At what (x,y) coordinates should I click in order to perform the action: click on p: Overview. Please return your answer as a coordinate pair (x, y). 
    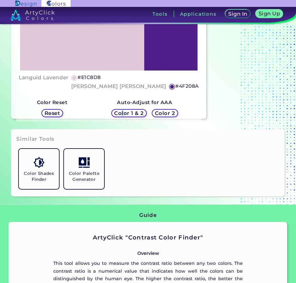
    Looking at the image, I should click on (148, 253).